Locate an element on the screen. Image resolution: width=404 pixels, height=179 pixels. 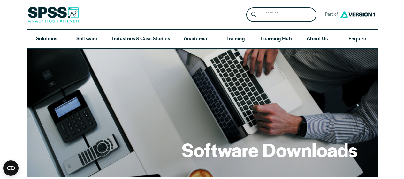
a: Solutions is located at coordinates (47, 39).